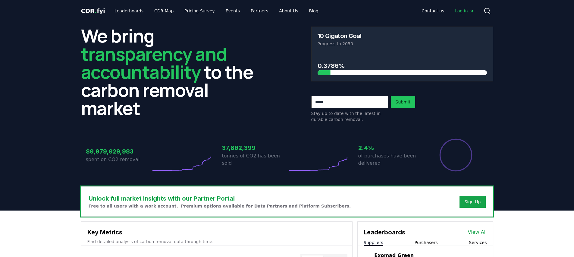  Describe the element at coordinates (391, 148) in the screenshot. I see `h3: 2.4%` at that location.